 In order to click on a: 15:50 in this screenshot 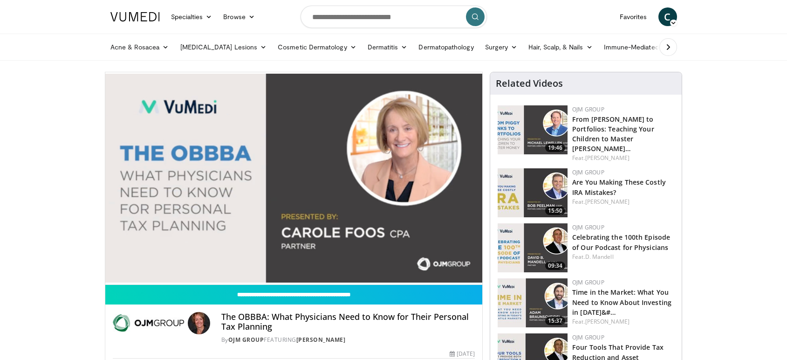, I will do `click(533, 192)`.